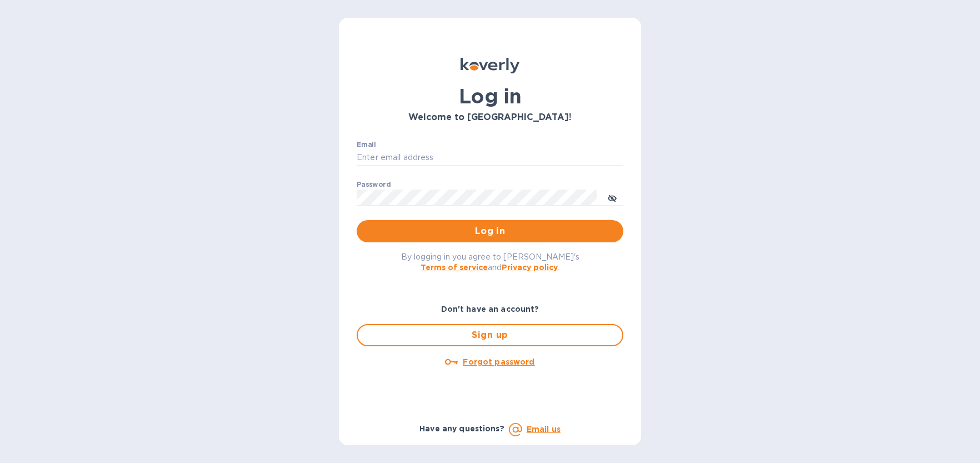 The width and height of the screenshot is (980, 463). I want to click on input: Enter email address, so click(490, 158).